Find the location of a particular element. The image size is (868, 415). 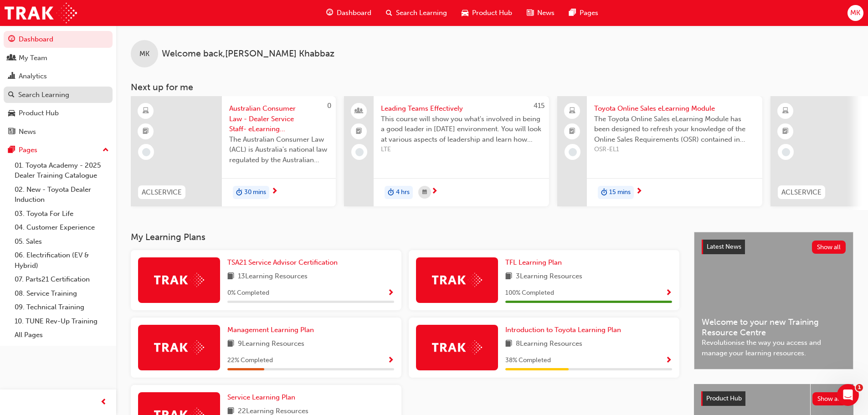

span: pages-icon is located at coordinates (12, 150).